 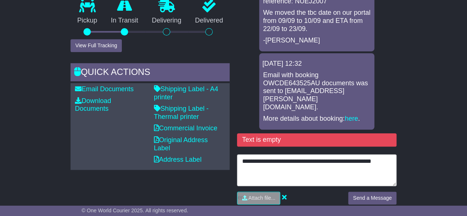 I want to click on p: Delivered, so click(x=209, y=21).